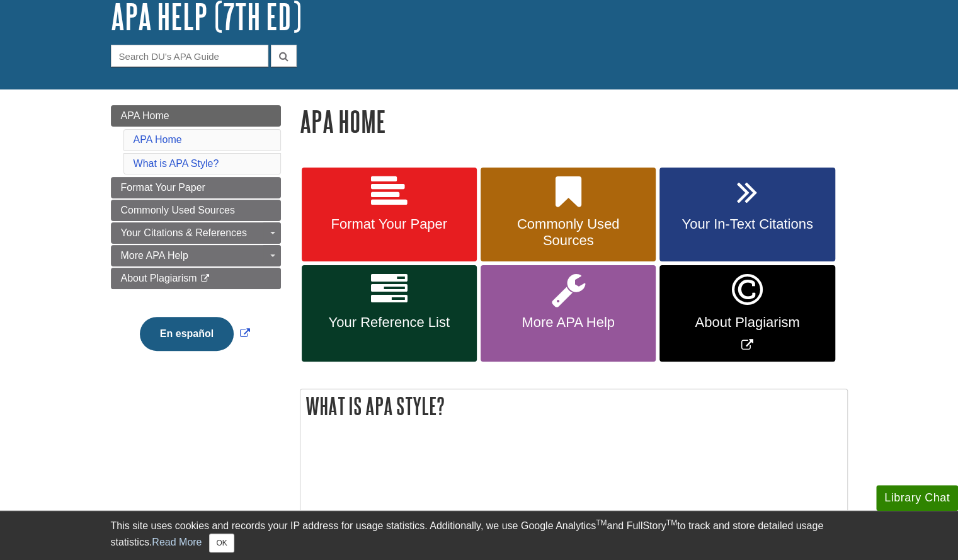 Image resolution: width=958 pixels, height=560 pixels. I want to click on input: Search DU's APA Guide, so click(189, 56).